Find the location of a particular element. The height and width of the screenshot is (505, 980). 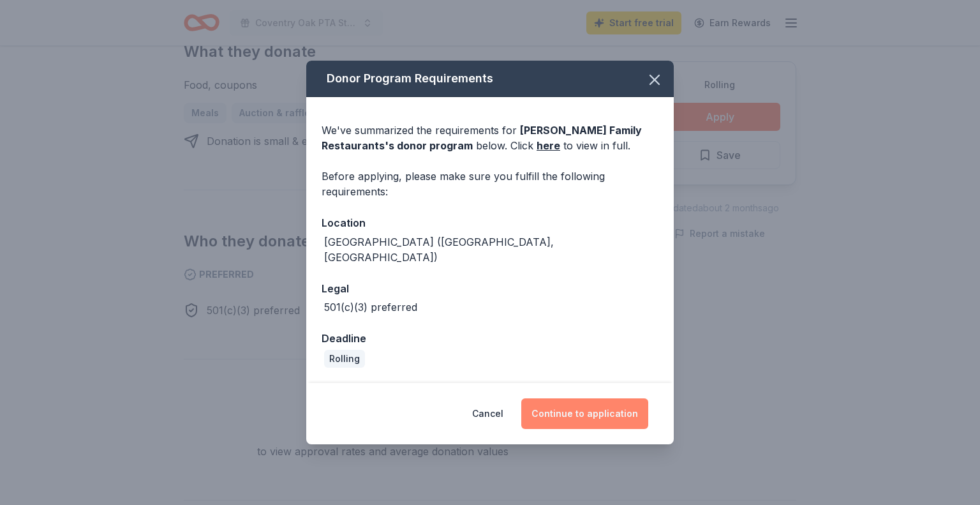

div: Before applying, please make sure you fulfill the following requirements: is located at coordinates (490, 184).